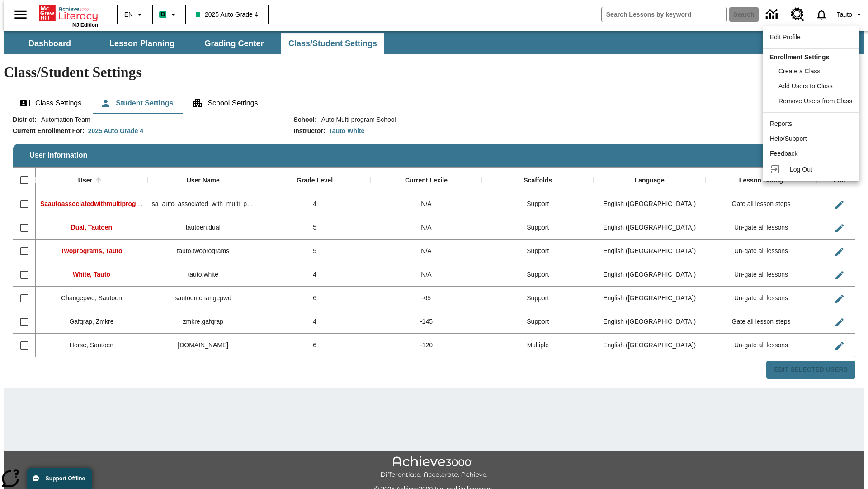 The width and height of the screenshot is (868, 489). I want to click on span: Remove Users from Class, so click(815, 101).